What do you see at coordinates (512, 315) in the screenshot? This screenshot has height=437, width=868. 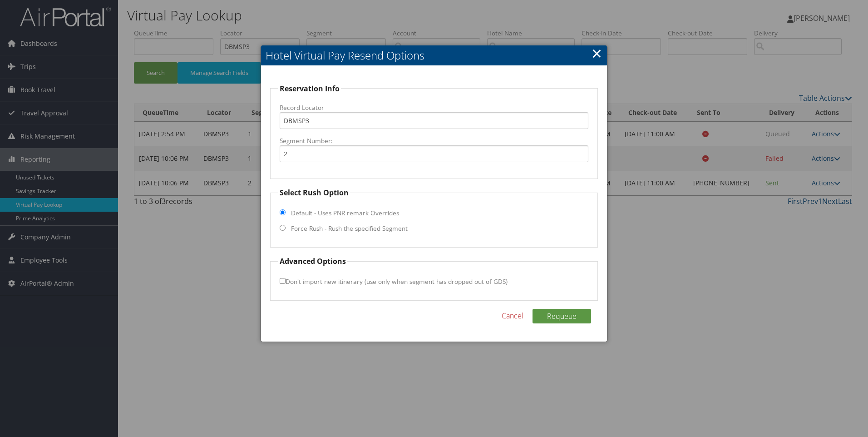 I see `a: Cancel` at bounding box center [512, 315].